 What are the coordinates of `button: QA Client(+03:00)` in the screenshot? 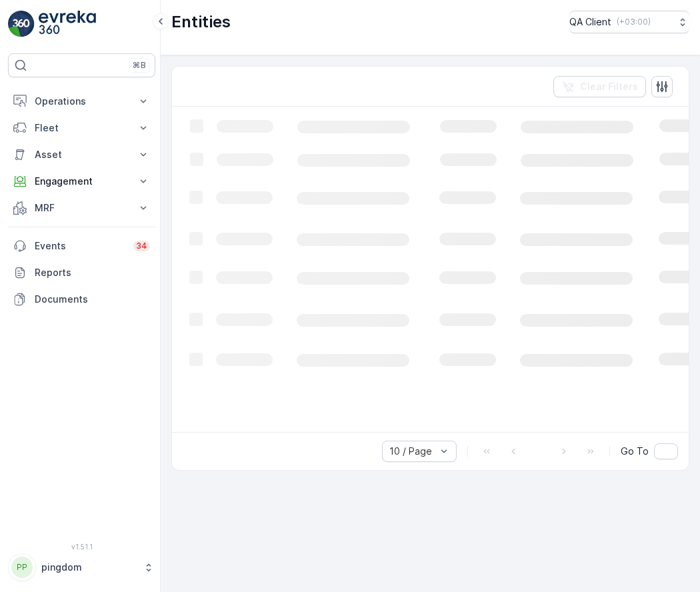 It's located at (629, 22).